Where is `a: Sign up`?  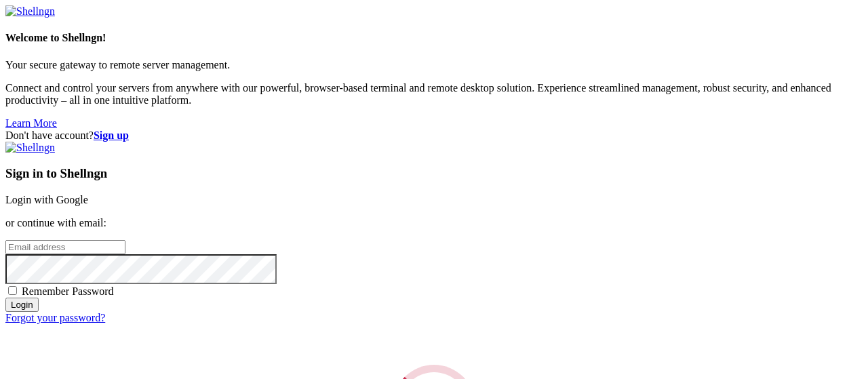
a: Sign up is located at coordinates (111, 135).